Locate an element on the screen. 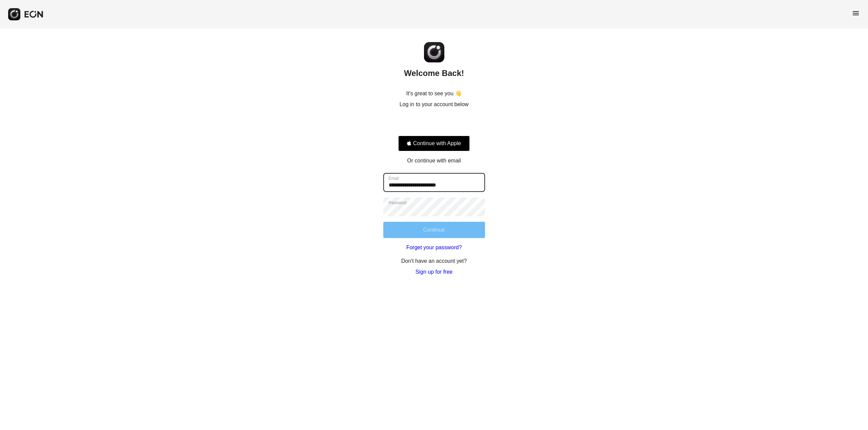  p: Don't have an account yet? is located at coordinates (434, 261).